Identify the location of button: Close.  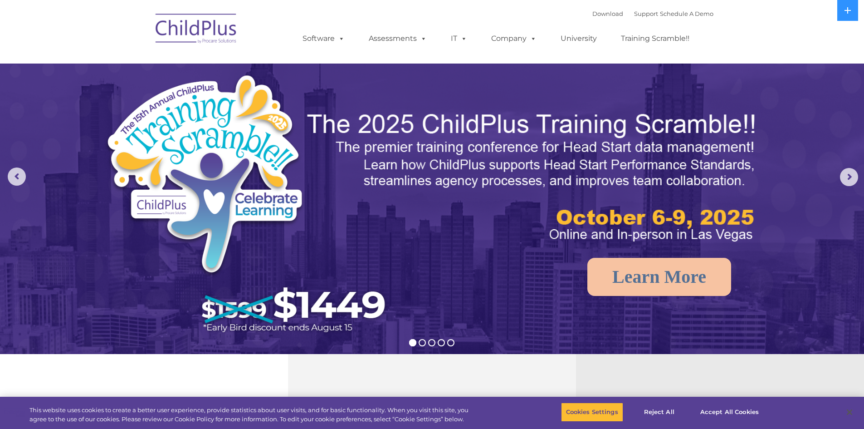
(850, 412).